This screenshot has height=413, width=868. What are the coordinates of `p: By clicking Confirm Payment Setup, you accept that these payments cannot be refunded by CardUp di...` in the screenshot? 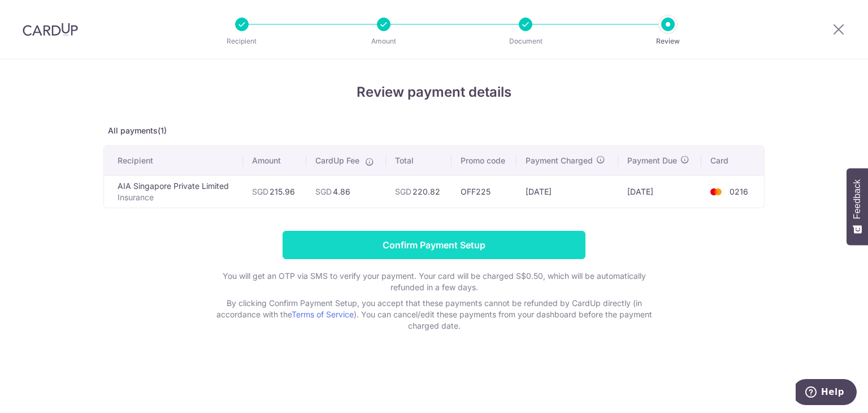 It's located at (434, 314).